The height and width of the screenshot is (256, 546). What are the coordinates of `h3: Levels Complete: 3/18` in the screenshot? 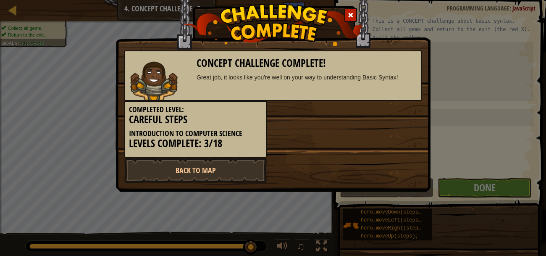 It's located at (195, 143).